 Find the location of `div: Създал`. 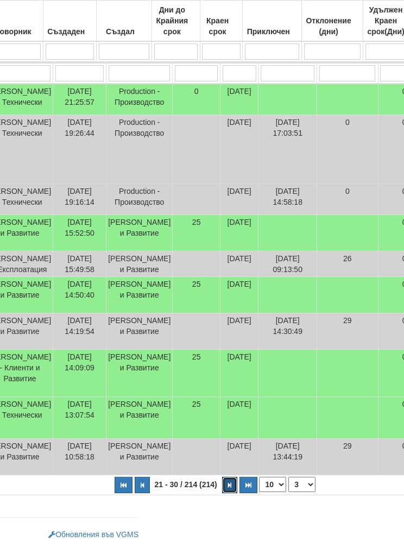

div: Създал is located at coordinates (124, 32).